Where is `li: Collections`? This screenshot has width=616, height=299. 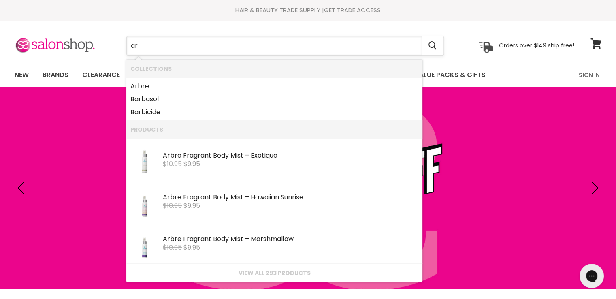
li: Collections is located at coordinates (274, 68).